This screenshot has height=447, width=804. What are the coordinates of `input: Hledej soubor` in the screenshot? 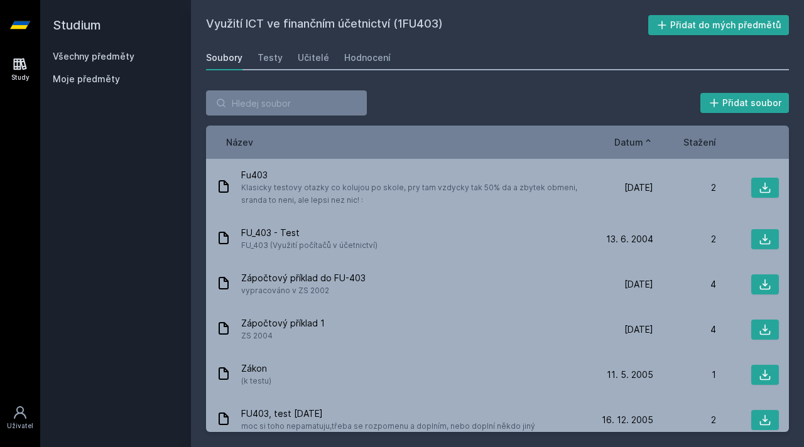 It's located at (286, 103).